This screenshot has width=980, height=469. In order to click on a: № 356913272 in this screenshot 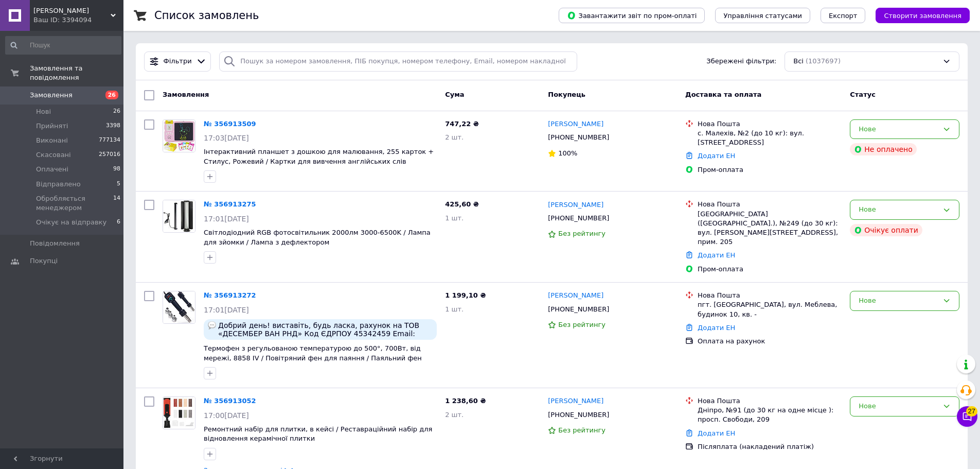, I will do `click(230, 295)`.